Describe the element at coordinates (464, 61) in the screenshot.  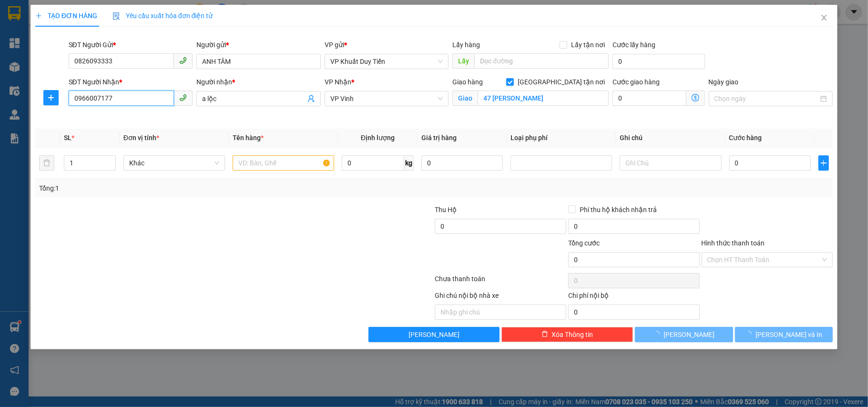
I see `span: Lấy` at that location.